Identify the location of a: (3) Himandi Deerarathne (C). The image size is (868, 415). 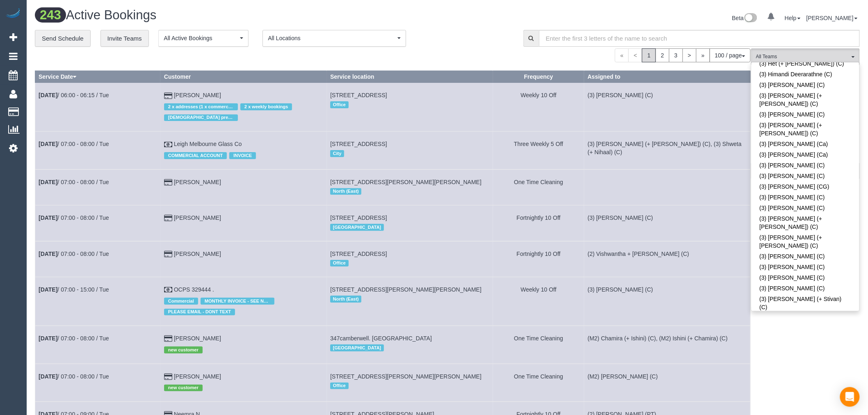
(805, 74).